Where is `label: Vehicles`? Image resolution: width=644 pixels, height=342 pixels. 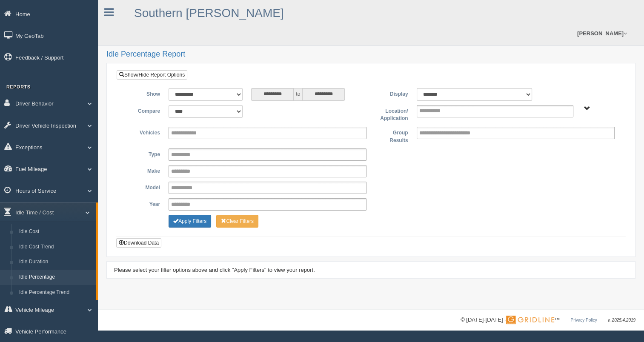
label: Vehicles is located at coordinates (143, 132).